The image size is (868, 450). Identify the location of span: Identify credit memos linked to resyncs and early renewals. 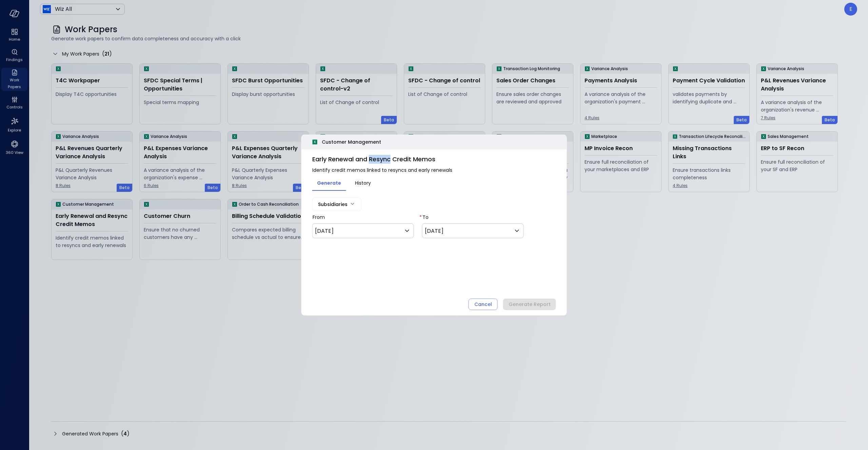
(434, 170).